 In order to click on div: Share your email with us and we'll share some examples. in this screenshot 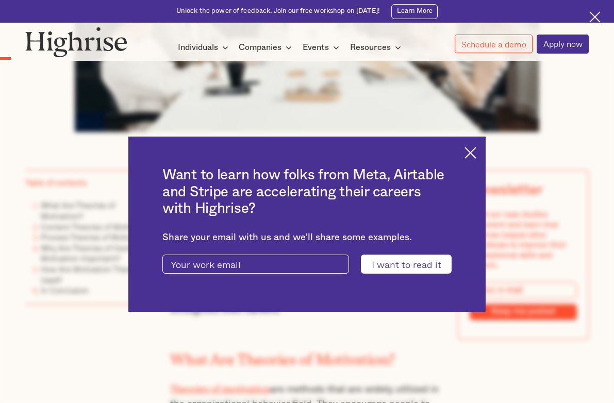, I will do `click(307, 238)`.